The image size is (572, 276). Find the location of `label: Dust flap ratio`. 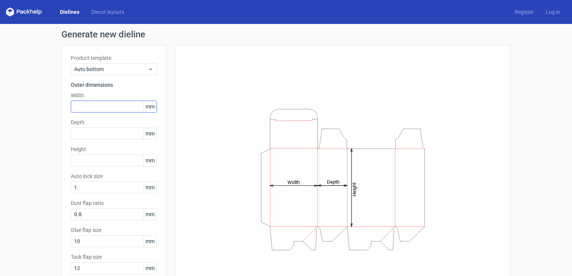

label: Dust flap ratio is located at coordinates (114, 203).